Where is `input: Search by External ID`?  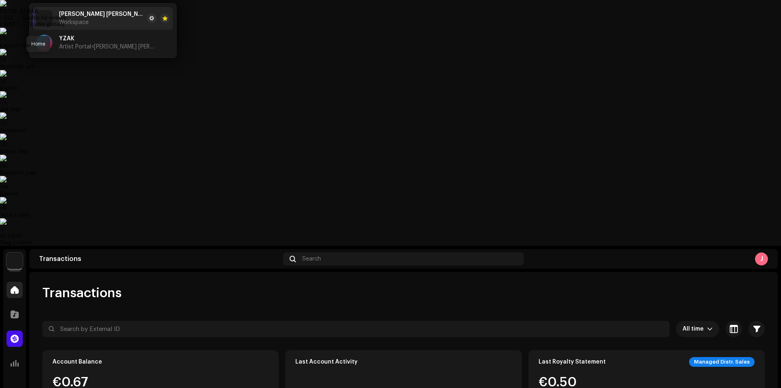 input: Search by External ID is located at coordinates (356, 329).